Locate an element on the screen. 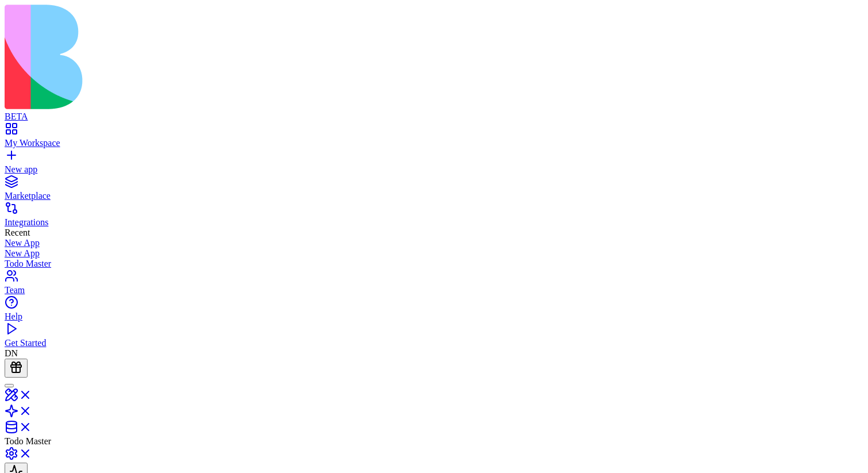  div: New app is located at coordinates (434, 169).